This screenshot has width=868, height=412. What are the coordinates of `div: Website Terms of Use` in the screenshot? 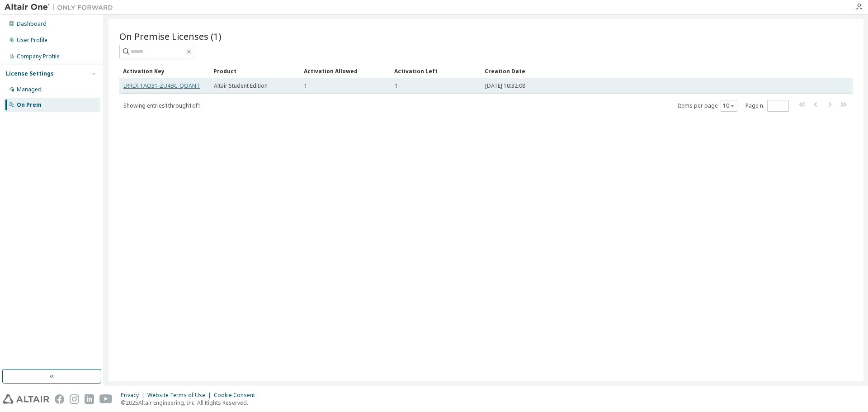 It's located at (181, 395).